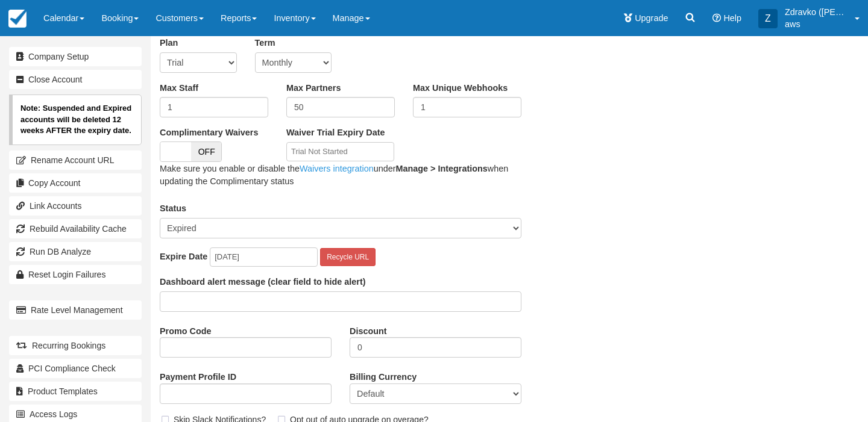 The height and width of the screenshot is (422, 868). I want to click on a: Close Account, so click(76, 79).